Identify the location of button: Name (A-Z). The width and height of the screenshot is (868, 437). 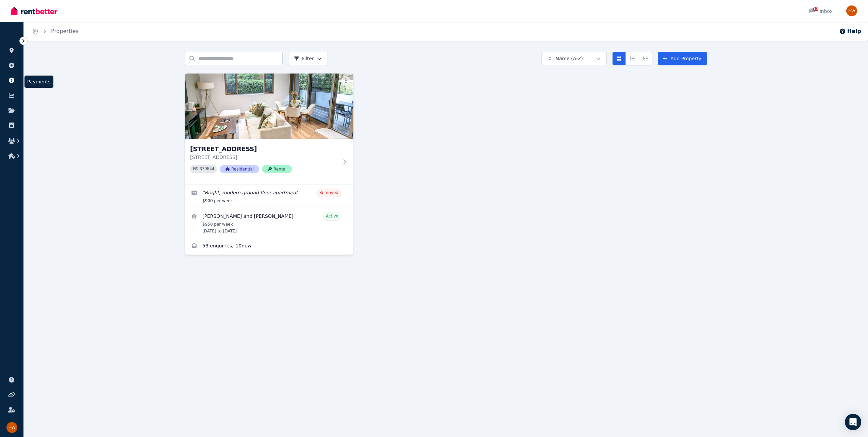
(574, 58).